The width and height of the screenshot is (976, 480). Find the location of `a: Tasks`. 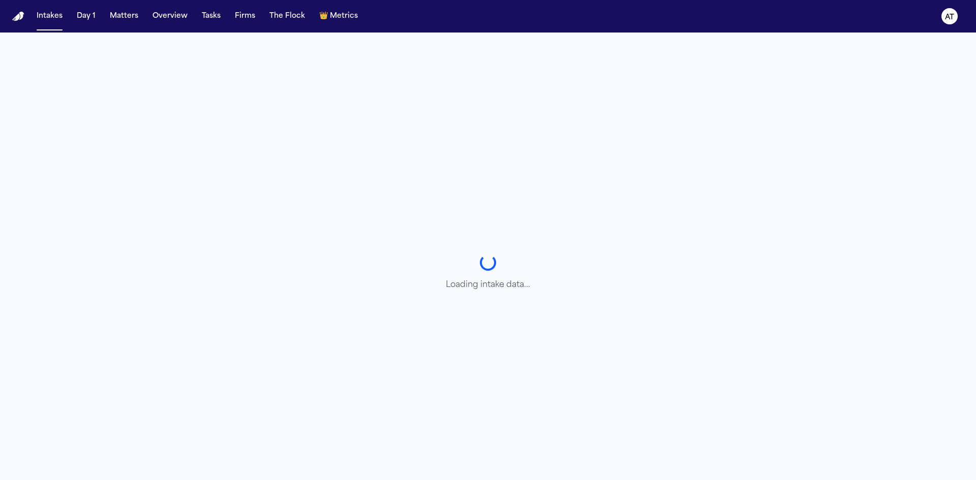

a: Tasks is located at coordinates (211, 16).